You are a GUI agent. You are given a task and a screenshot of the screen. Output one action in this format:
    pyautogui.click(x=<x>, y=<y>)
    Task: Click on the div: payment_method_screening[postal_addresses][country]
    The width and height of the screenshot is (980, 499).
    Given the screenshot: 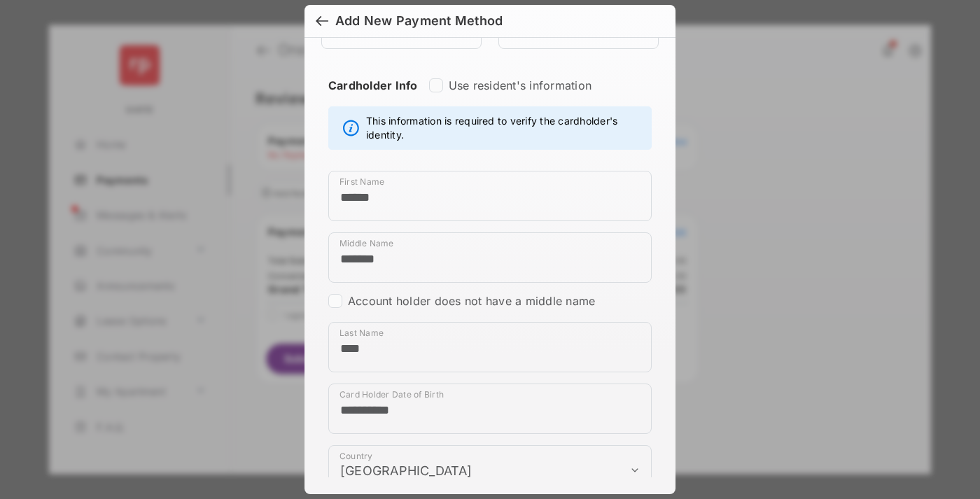 What is the action you would take?
    pyautogui.click(x=490, y=471)
    